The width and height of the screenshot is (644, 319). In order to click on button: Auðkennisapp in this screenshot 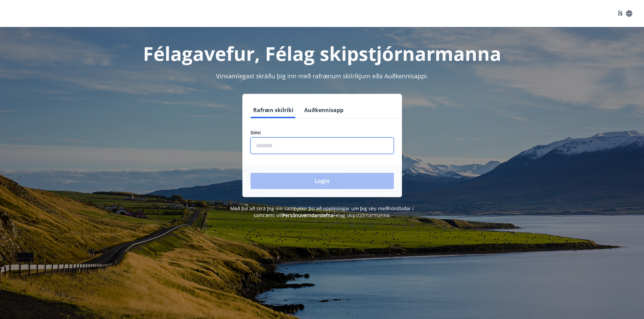, I will do `click(324, 110)`.